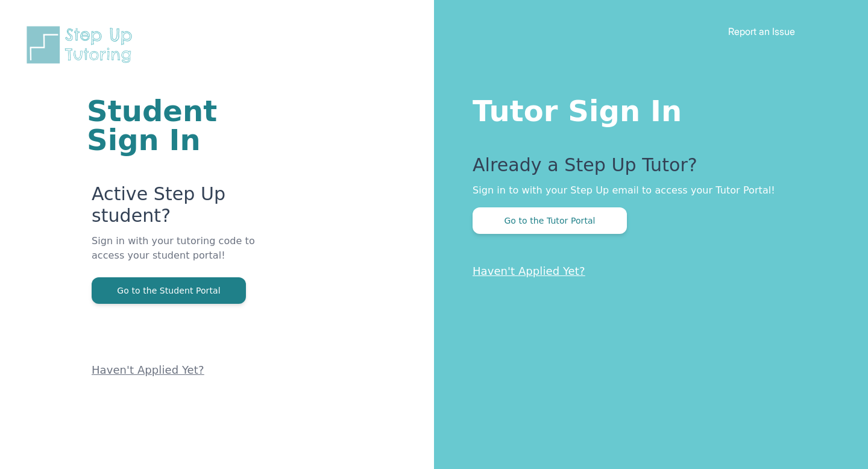 The width and height of the screenshot is (868, 469). What do you see at coordinates (169, 290) in the screenshot?
I see `button: Go to the Student Portal` at bounding box center [169, 290].